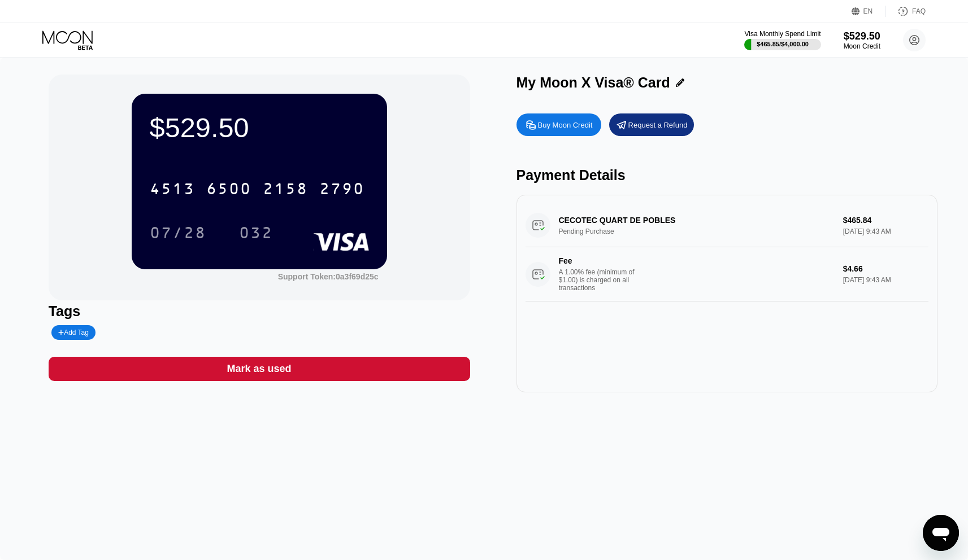 Image resolution: width=968 pixels, height=560 pixels. What do you see at coordinates (862, 46) in the screenshot?
I see `div: Moon Credit` at bounding box center [862, 46].